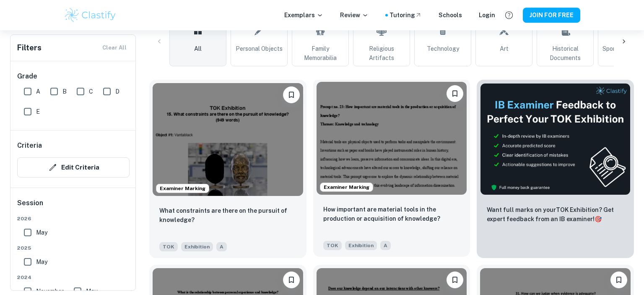  I want to click on span: Personal Objects, so click(259, 49).